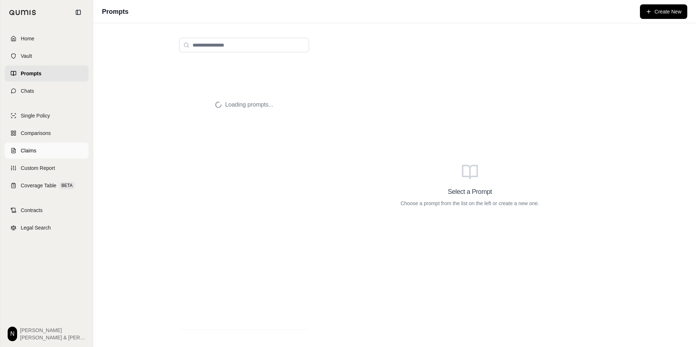 Image resolution: width=696 pixels, height=347 pixels. Describe the element at coordinates (31, 74) in the screenshot. I see `span: Prompts` at that location.